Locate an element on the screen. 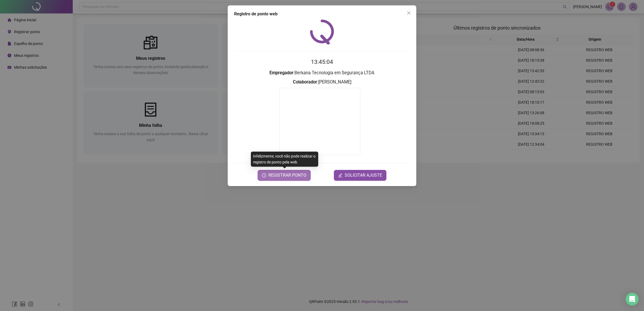 The width and height of the screenshot is (644, 311). time: 13:45:04 is located at coordinates (322, 62).